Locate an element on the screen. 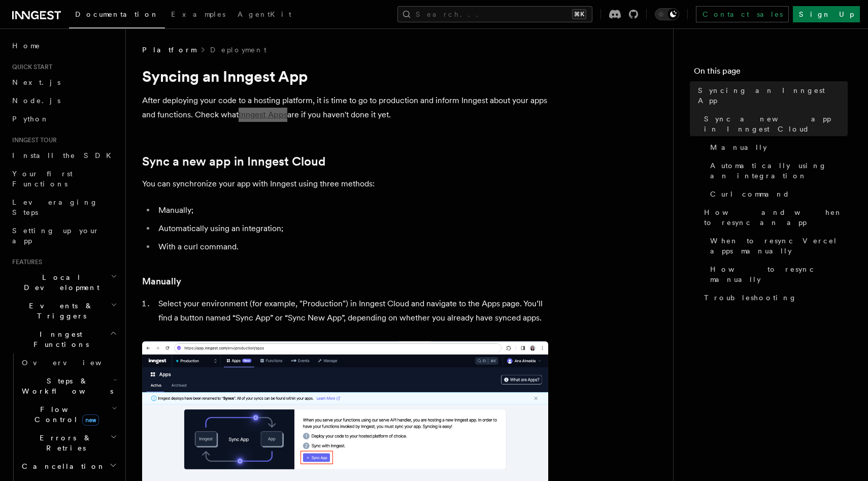  button: Steps & Workflows is located at coordinates (68, 386).